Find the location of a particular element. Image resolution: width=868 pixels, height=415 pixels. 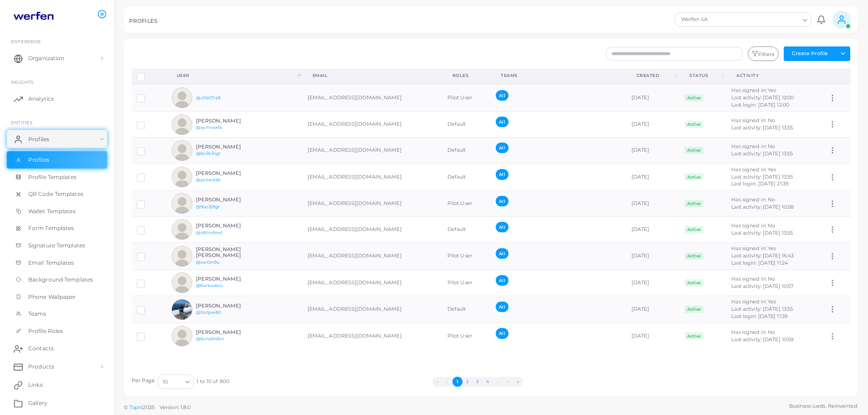

a: QR Code Templates is located at coordinates (57, 194).